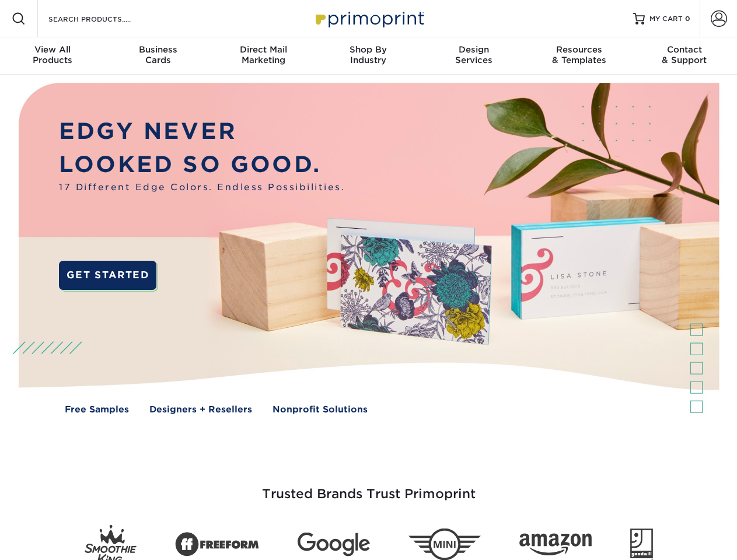  I want to click on span: MY CART, so click(665, 18).